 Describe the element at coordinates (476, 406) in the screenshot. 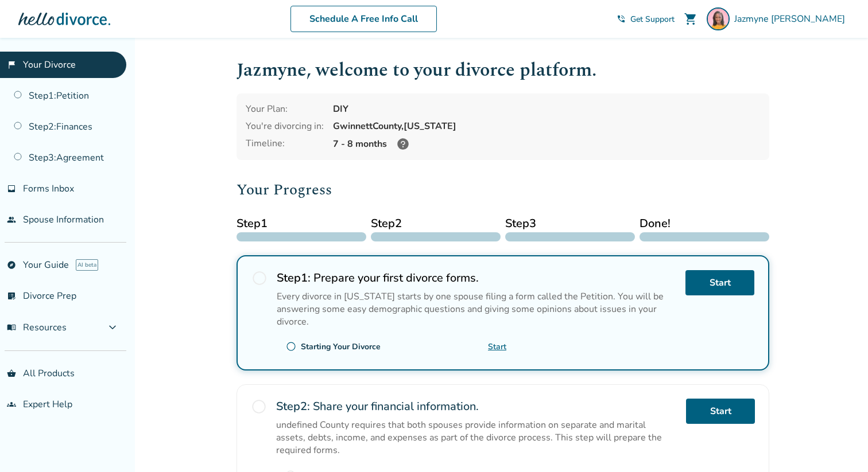

I see `h2: Share your financial information.` at that location.